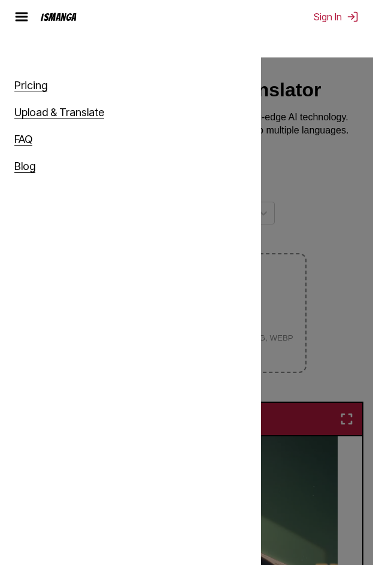  Describe the element at coordinates (352, 17) in the screenshot. I see `img: Sign out` at that location.